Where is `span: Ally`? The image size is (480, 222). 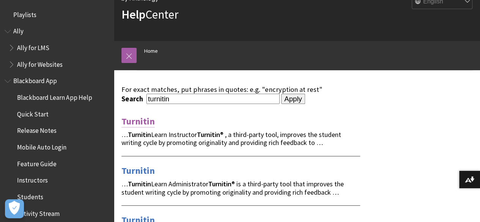
span: Ally is located at coordinates (18, 30).